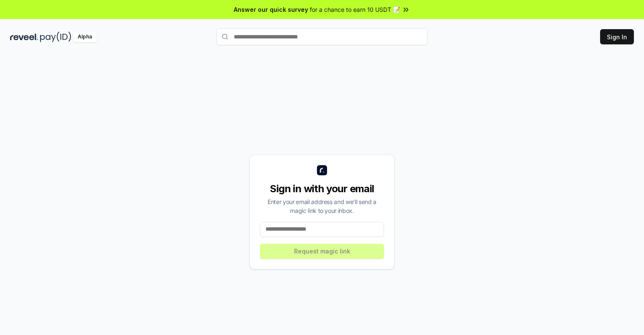 This screenshot has height=335, width=644. Describe the element at coordinates (24, 37) in the screenshot. I see `img: reveel_dark` at that location.